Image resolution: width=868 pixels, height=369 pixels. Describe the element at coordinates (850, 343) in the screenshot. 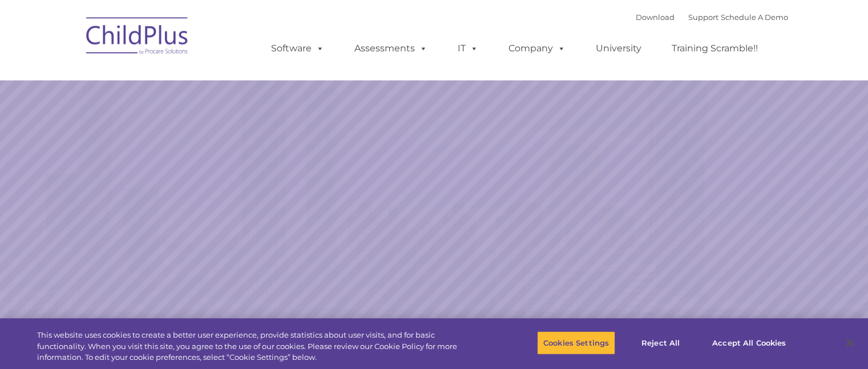

I see `button: Close` at that location.